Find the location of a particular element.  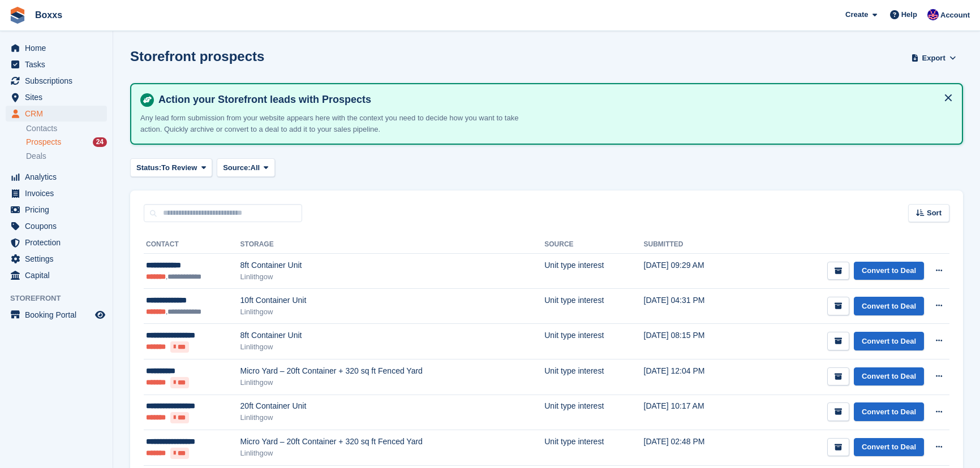

span: Invoices is located at coordinates (59, 194).